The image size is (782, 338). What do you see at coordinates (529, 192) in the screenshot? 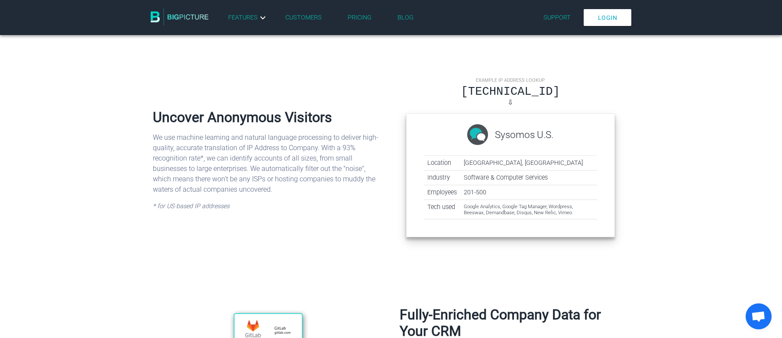
I see `td: 201-500` at bounding box center [529, 192].